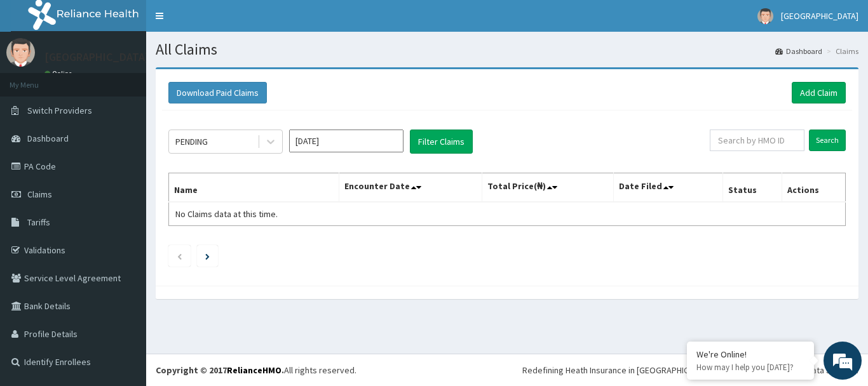 Image resolution: width=868 pixels, height=386 pixels. What do you see at coordinates (48, 139) in the screenshot?
I see `span: Dashboard` at bounding box center [48, 139].